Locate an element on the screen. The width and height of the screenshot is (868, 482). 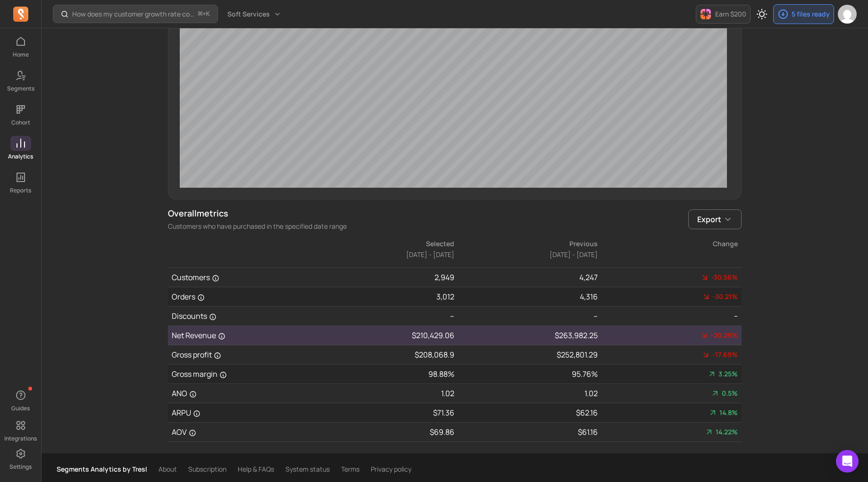
td: Net Revenue is located at coordinates (240, 335).